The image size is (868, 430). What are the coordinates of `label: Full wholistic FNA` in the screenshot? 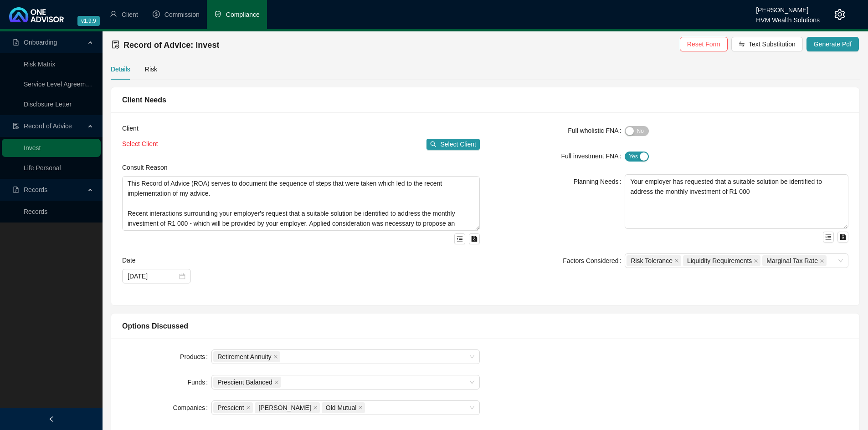 It's located at (596, 131).